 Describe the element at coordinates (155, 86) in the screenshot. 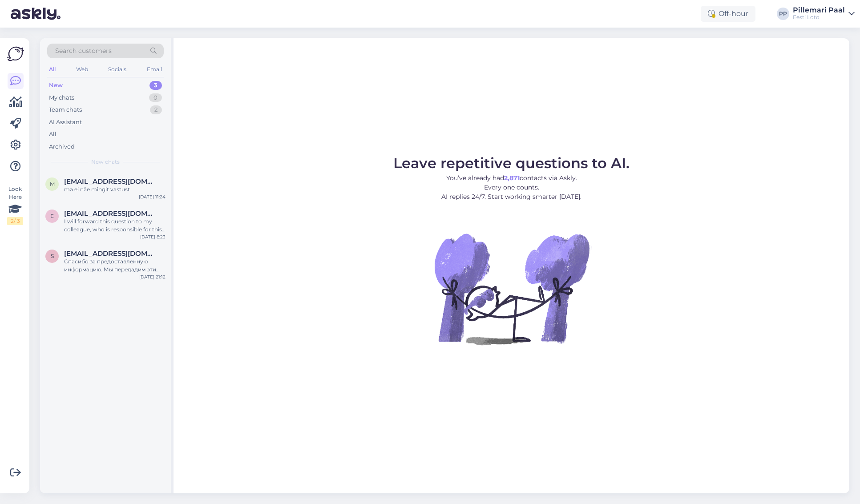

I see `div: 3` at that location.